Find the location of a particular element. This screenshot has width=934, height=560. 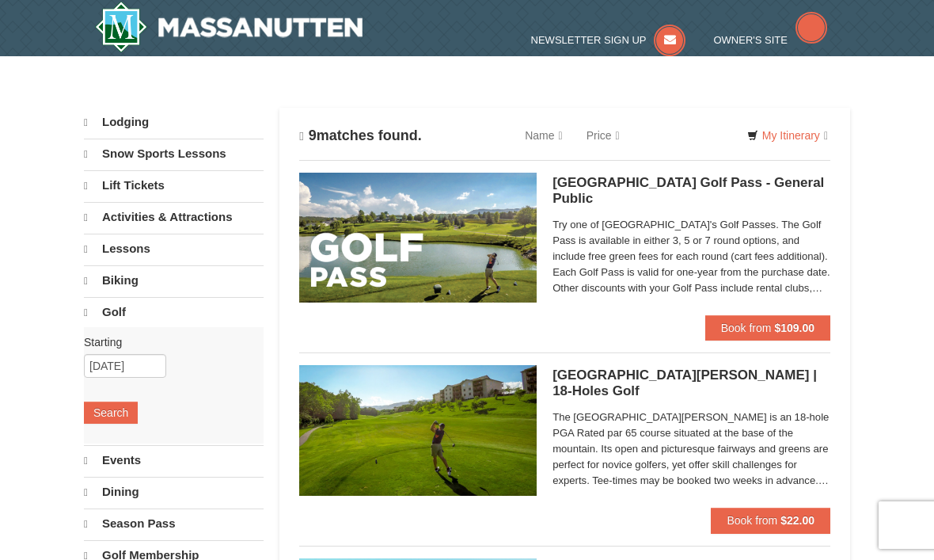

a: Newsletter Sign Up is located at coordinates (609, 40).